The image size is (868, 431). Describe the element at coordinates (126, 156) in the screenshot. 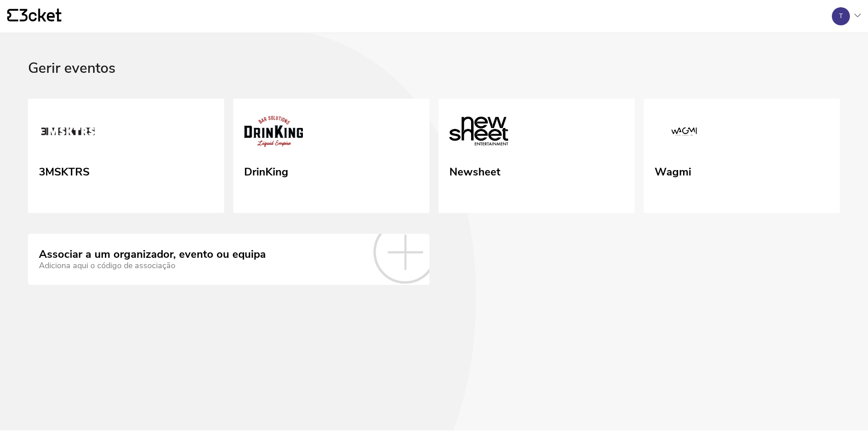

I see `a: 3MSKTRS 3MSKTRS` at that location.